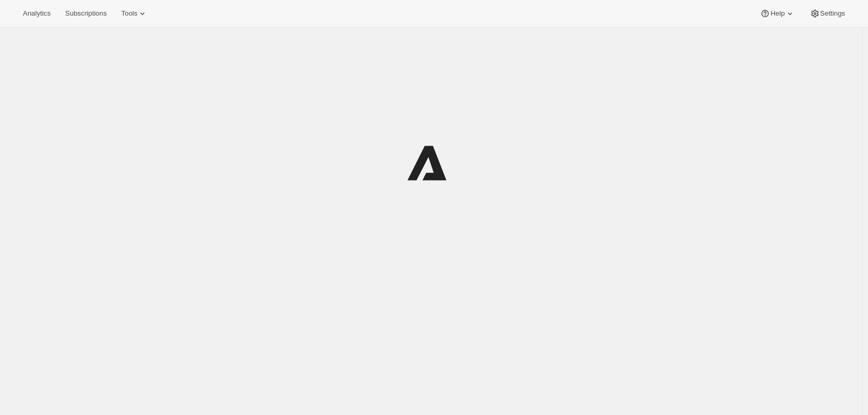  Describe the element at coordinates (36, 13) in the screenshot. I see `button: Analytics` at that location.